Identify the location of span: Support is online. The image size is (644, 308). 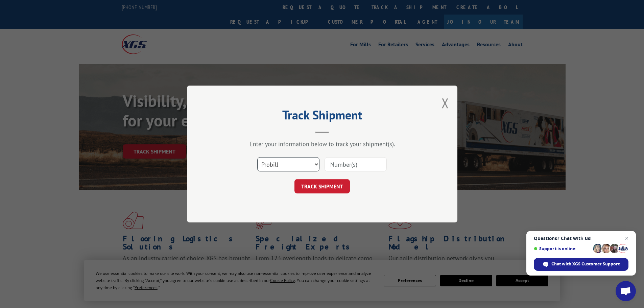
(562, 248).